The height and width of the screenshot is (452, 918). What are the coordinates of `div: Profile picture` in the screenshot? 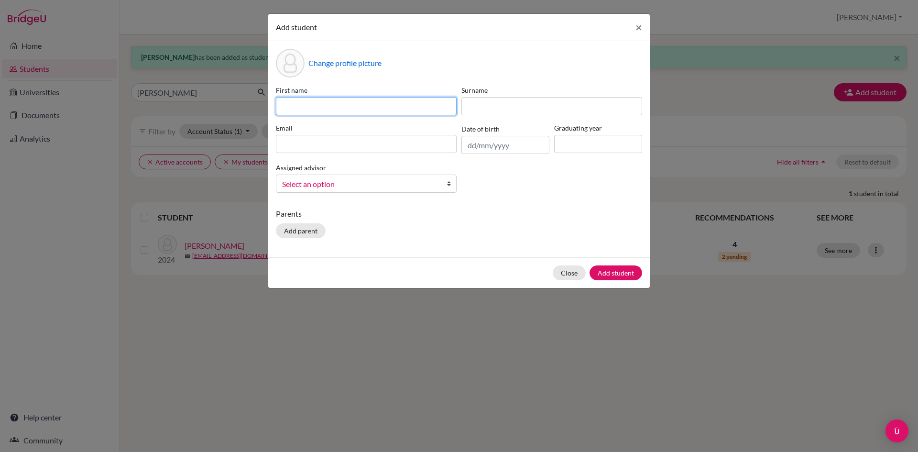 It's located at (290, 63).